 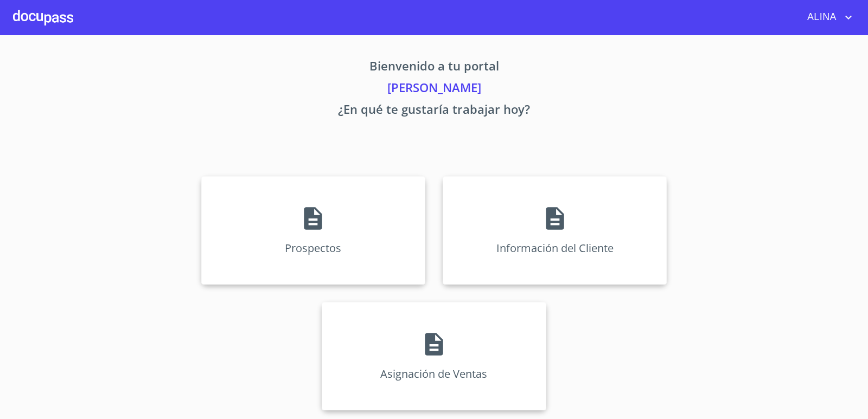 What do you see at coordinates (434, 112) in the screenshot?
I see `p: ¿En qué te gustaría trabajar hoy?` at bounding box center [434, 112].